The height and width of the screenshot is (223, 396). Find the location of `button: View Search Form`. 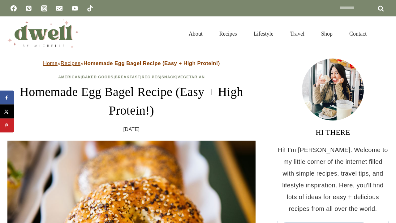

button: View Search Form is located at coordinates (383, 34).